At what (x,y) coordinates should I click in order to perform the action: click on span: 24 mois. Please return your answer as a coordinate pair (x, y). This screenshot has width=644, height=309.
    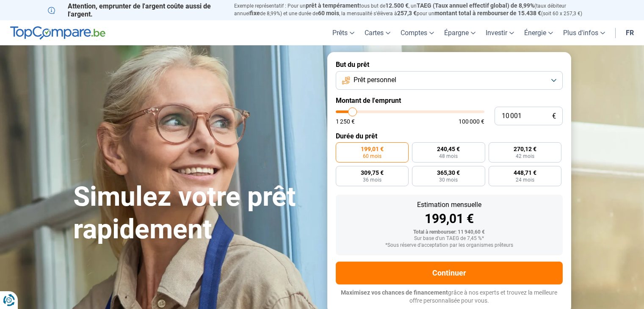
    Looking at the image, I should click on (525, 180).